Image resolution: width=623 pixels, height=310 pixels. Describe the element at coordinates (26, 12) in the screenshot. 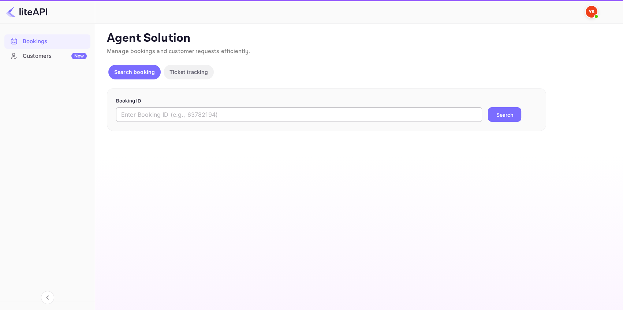

I see `img: LiteAPI logo` at that location.